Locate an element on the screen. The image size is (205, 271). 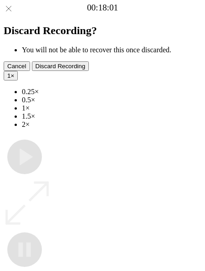
button: Cancel is located at coordinates (17, 66).